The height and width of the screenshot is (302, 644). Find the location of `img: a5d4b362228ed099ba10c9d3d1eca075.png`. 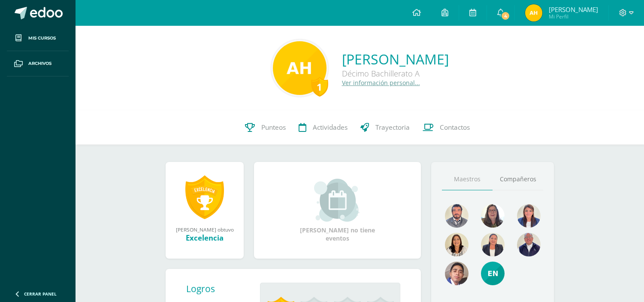

img: a5d4b362228ed099ba10c9d3d1eca075.png is located at coordinates (492, 244).